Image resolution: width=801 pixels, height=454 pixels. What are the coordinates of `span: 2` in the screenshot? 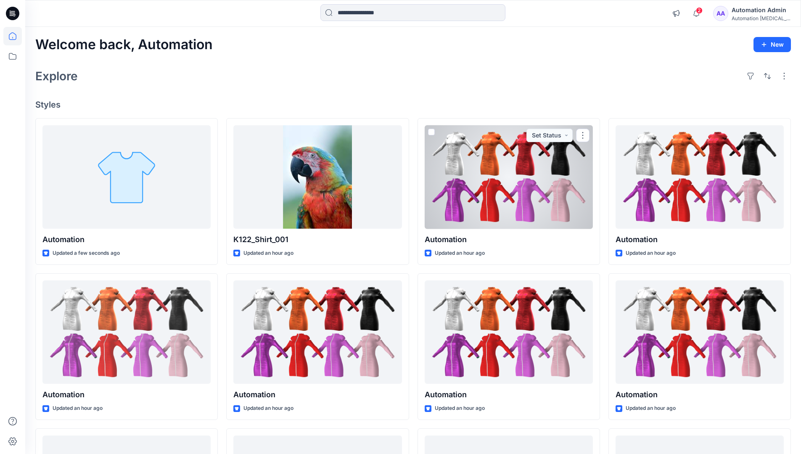 It's located at (699, 11).